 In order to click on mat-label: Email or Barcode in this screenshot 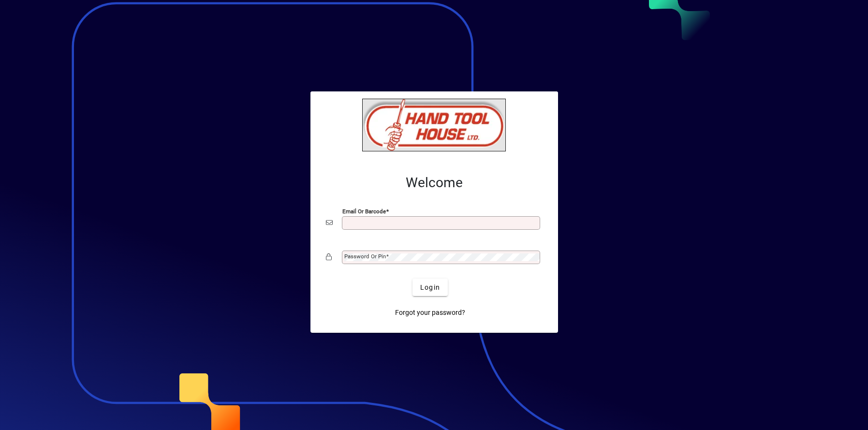, I will do `click(364, 211)`.